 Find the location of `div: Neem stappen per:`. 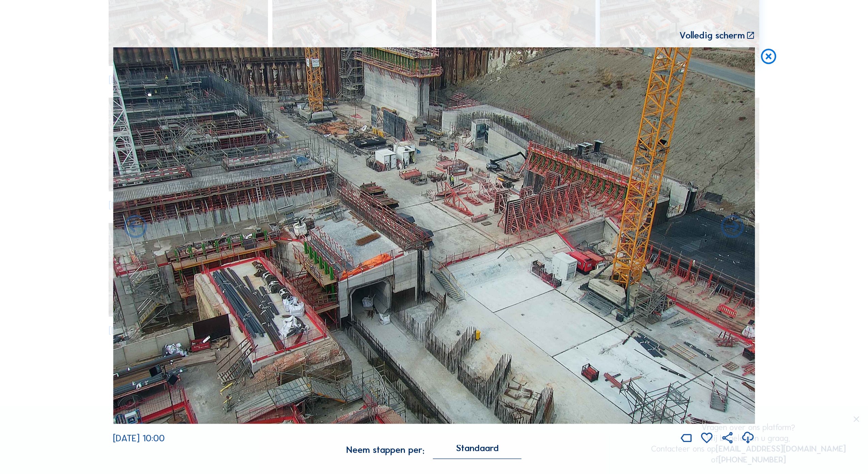

div: Neem stappen per: is located at coordinates (385, 450).